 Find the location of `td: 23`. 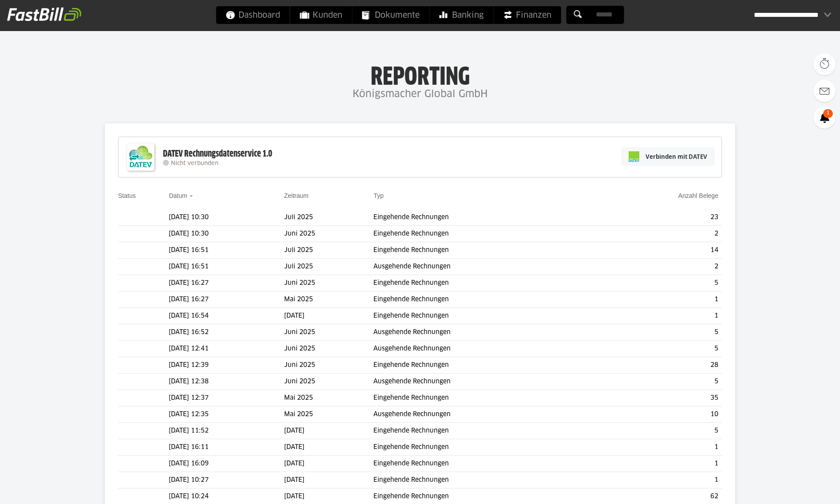

td: 23 is located at coordinates (659, 217).